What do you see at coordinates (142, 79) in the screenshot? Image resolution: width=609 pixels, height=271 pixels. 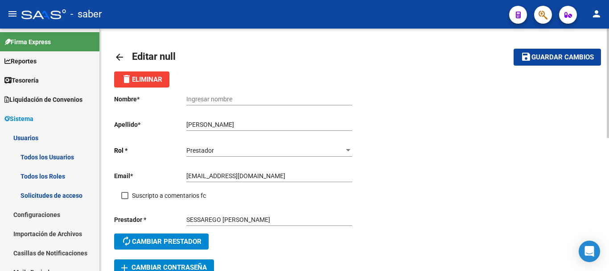 I see `button: Eliminar` at bounding box center [142, 79].